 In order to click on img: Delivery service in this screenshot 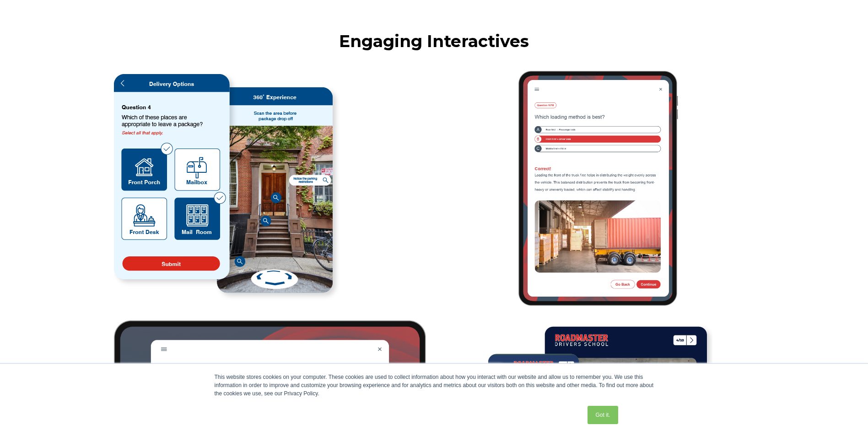, I will do `click(228, 189)`.